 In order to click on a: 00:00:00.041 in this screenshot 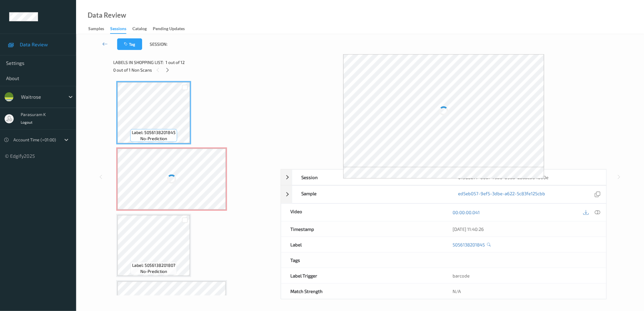, I will do `click(466, 212)`.